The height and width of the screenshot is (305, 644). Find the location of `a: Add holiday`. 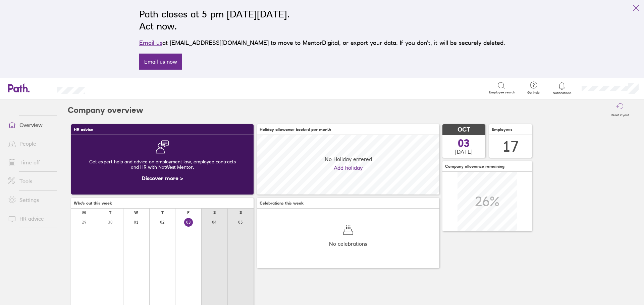

a: Add holiday is located at coordinates (348, 168).